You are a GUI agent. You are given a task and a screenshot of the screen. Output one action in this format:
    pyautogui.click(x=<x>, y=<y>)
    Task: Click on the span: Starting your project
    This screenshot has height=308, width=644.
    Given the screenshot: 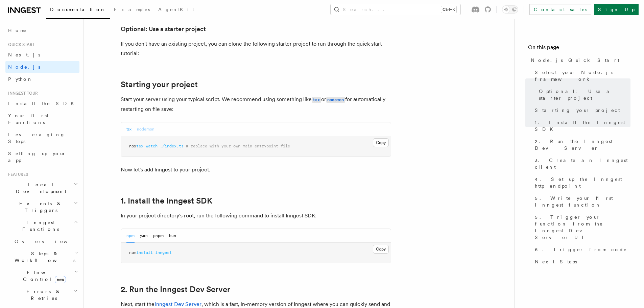 What is the action you would take?
    pyautogui.click(x=577, y=110)
    